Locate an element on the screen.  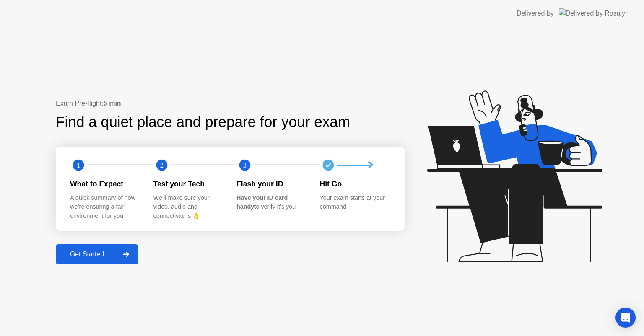
div: Hit Go is located at coordinates (355, 184).